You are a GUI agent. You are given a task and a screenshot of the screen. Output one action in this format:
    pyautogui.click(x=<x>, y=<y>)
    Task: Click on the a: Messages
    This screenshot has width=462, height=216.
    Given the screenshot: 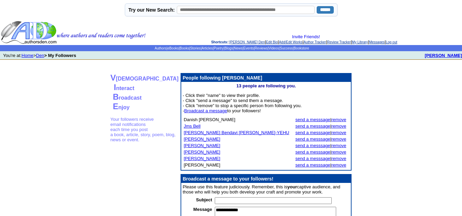 What is the action you would take?
    pyautogui.click(x=377, y=42)
    